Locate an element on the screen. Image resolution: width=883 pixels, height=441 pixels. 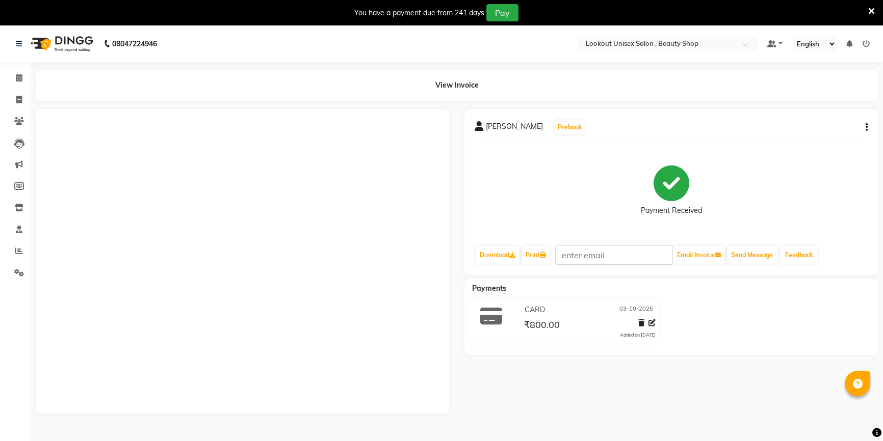
a: Feedback is located at coordinates (799, 255).